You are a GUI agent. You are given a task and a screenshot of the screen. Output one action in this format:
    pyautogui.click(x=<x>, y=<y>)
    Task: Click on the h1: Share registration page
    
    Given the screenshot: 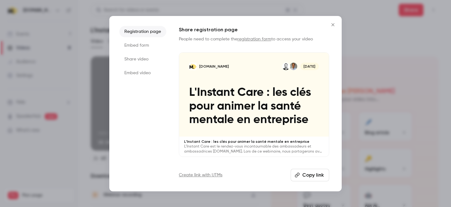 What is the action you would take?
    pyautogui.click(x=254, y=30)
    